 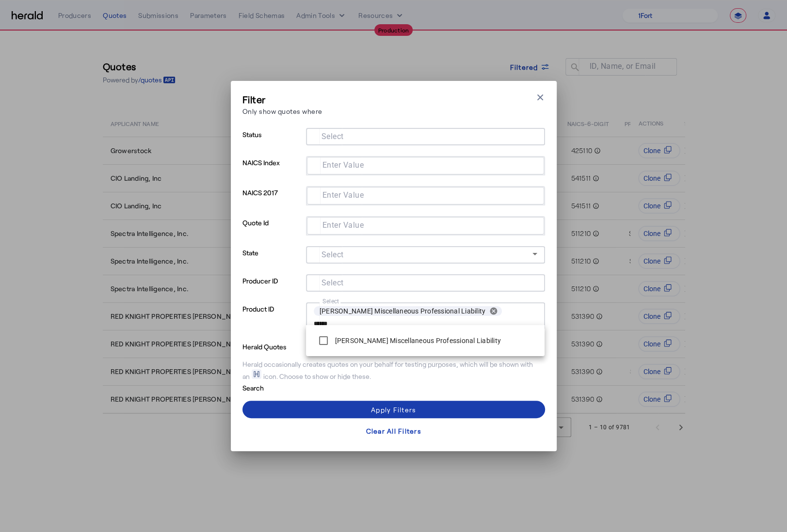 I want to click on p: State, so click(x=272, y=260).